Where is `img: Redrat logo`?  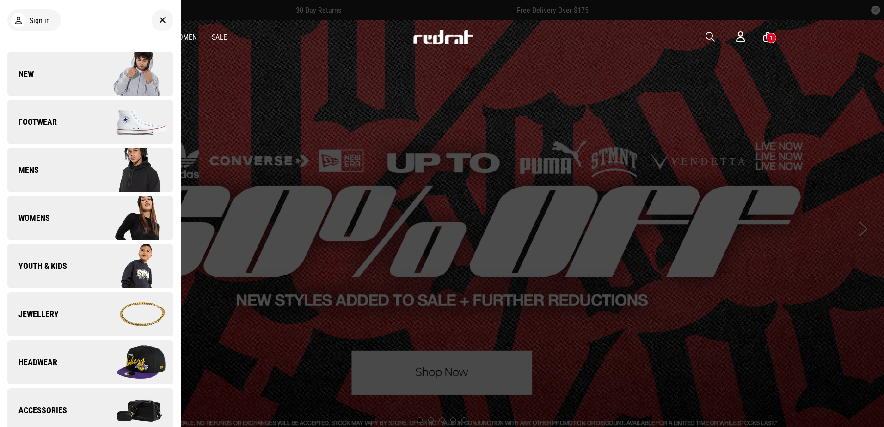 img: Redrat logo is located at coordinates (443, 37).